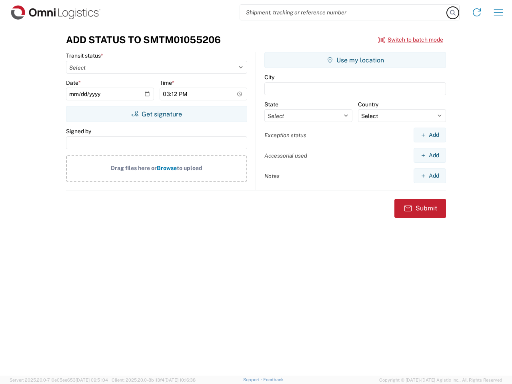 This screenshot has height=384, width=512. I want to click on label: Time, so click(167, 83).